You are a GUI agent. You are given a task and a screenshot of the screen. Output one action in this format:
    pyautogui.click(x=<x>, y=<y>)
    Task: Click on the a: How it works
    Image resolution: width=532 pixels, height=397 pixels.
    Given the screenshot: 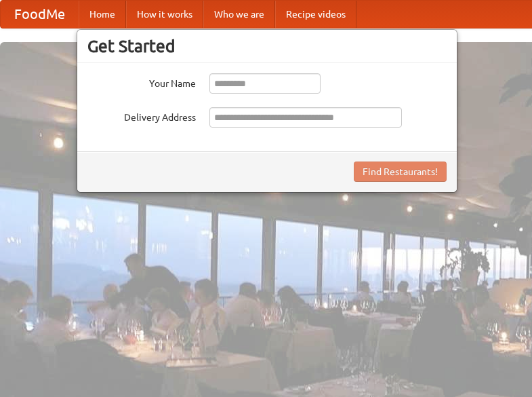 What is the action you would take?
    pyautogui.click(x=165, y=15)
    